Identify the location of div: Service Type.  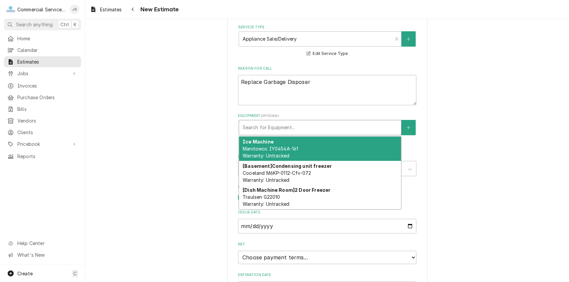
(327, 41).